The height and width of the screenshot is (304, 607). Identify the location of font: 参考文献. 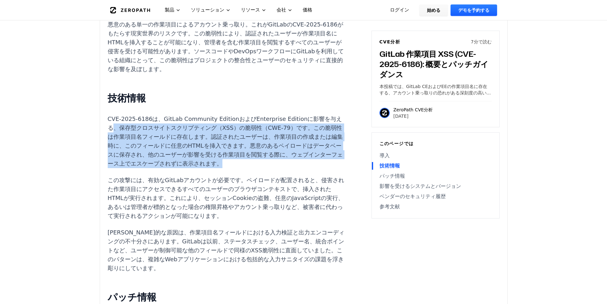
(390, 206).